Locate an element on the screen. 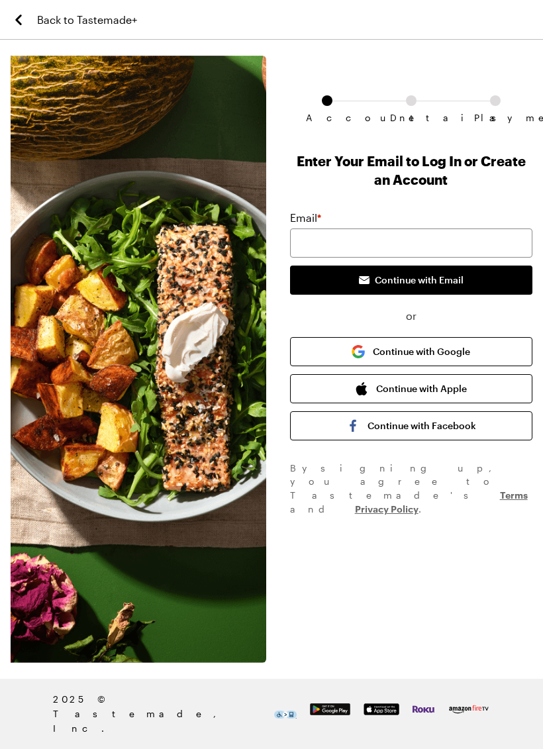  span: Details is located at coordinates (411, 118).